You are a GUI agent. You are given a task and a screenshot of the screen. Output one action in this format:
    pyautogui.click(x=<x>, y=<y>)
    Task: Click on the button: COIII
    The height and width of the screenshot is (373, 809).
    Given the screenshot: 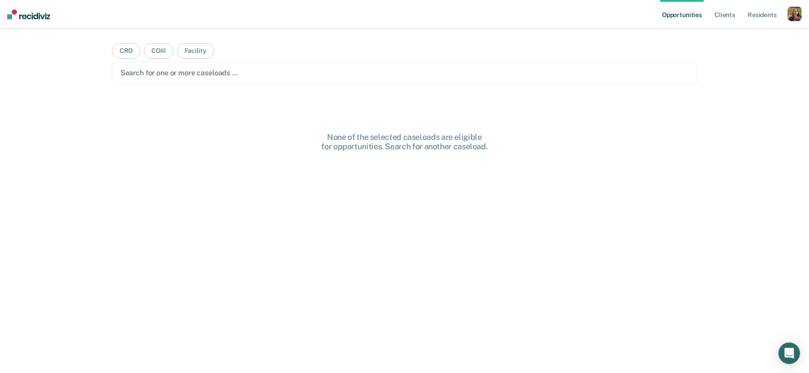 What is the action you would take?
    pyautogui.click(x=158, y=51)
    